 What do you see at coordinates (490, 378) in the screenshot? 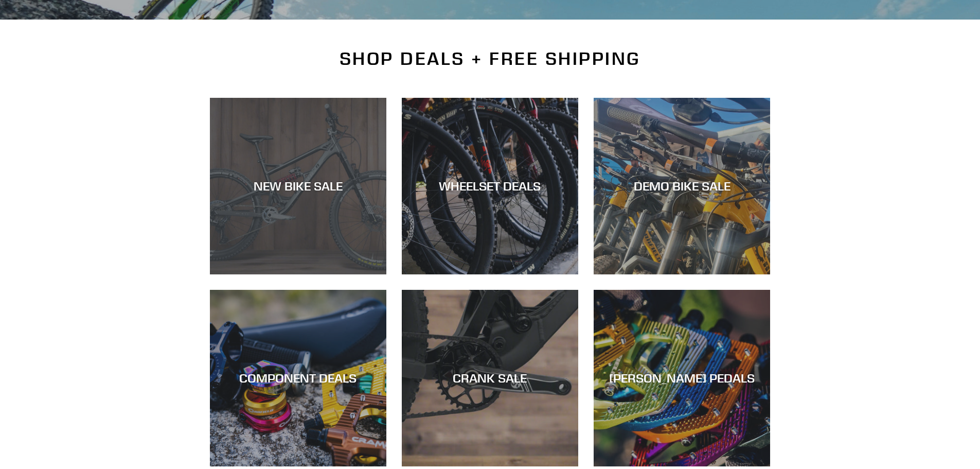
I see `div: CRANK SALE` at bounding box center [490, 378].